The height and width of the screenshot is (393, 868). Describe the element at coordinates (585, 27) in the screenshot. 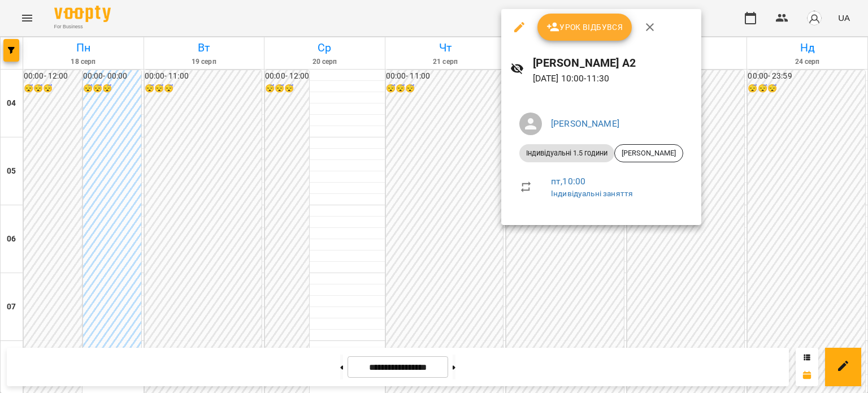

I see `button: Урок відбувся` at that location.